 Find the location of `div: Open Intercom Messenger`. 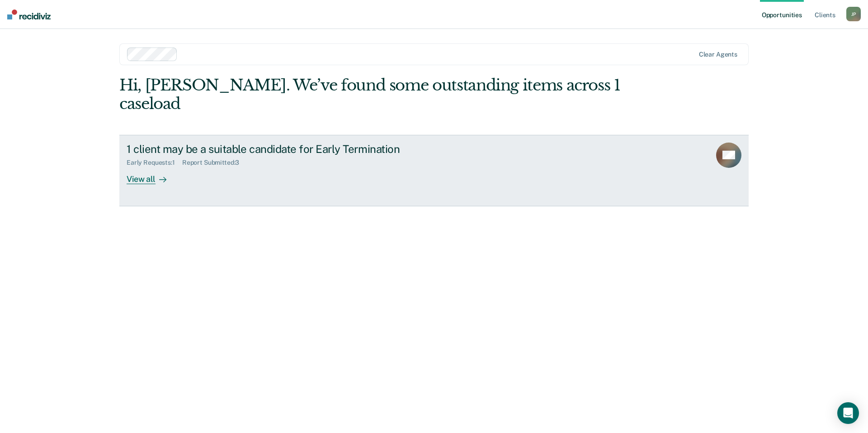

div: Open Intercom Messenger is located at coordinates (848, 413).